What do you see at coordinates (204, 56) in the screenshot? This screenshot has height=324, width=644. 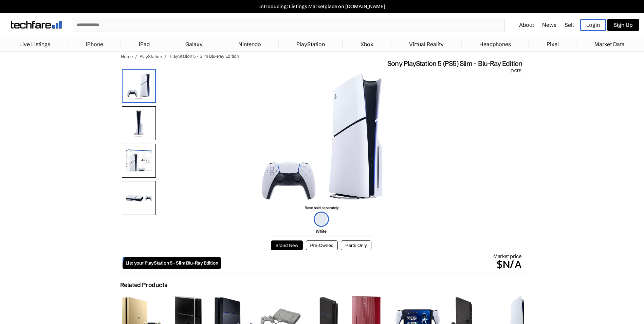 I see `span: PlayStation 5 - Slim Blu-Ray Edition` at bounding box center [204, 56].